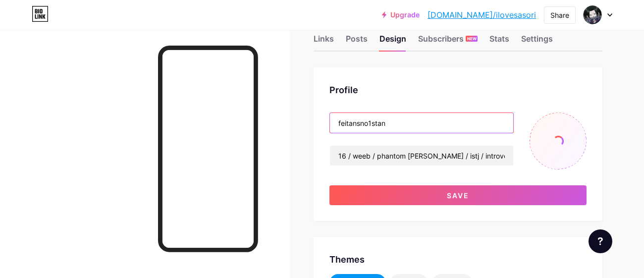 The image size is (644, 278). What do you see at coordinates (422, 156) in the screenshot?
I see `input: Bio` at bounding box center [422, 156].